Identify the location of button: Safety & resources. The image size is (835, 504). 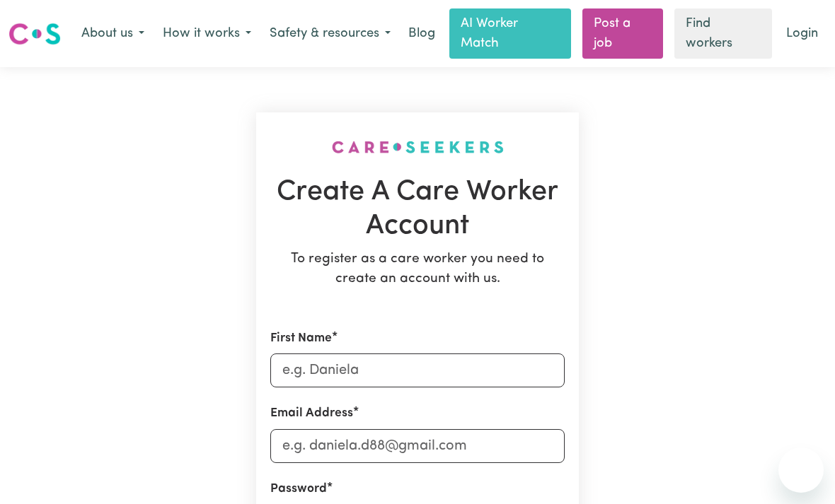
(329, 34).